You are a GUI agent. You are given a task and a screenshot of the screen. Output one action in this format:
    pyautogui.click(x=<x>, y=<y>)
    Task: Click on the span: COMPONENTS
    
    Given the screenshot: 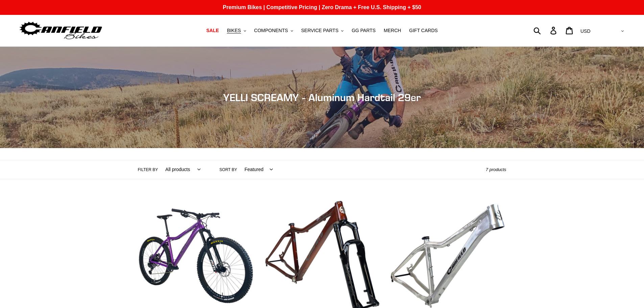 What is the action you would take?
    pyautogui.click(x=271, y=30)
    